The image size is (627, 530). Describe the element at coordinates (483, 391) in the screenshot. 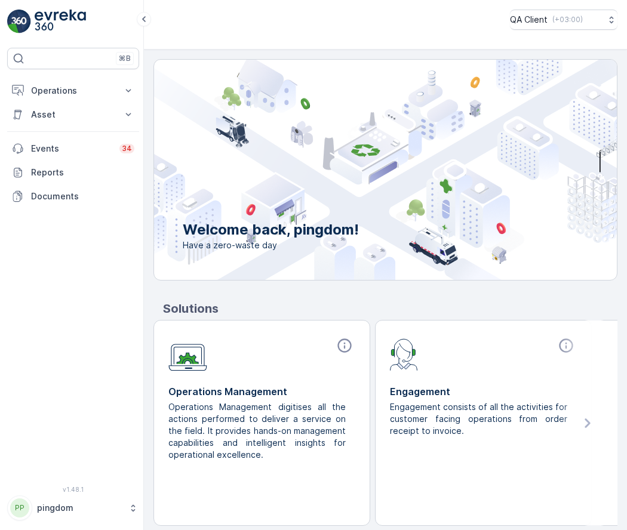

I see `p: Engagement` at that location.